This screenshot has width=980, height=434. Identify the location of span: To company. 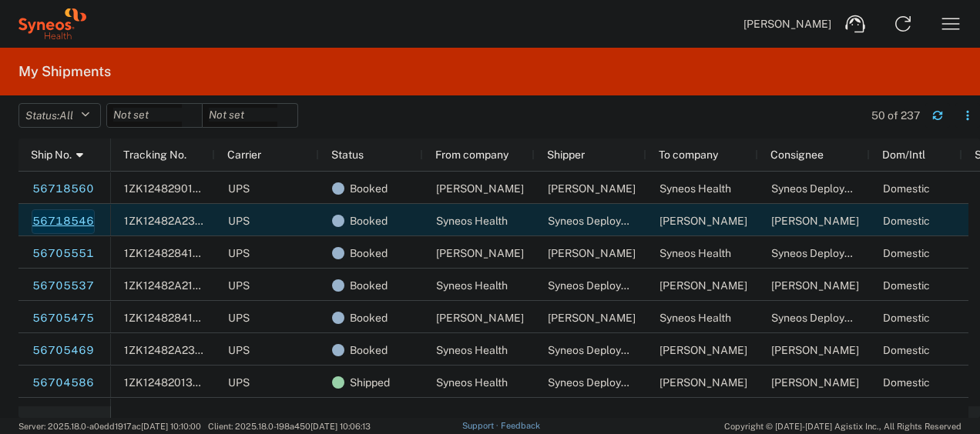
(688, 155).